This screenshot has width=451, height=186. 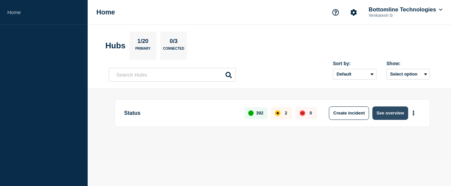 I want to click on select: Sort by, so click(x=355, y=74).